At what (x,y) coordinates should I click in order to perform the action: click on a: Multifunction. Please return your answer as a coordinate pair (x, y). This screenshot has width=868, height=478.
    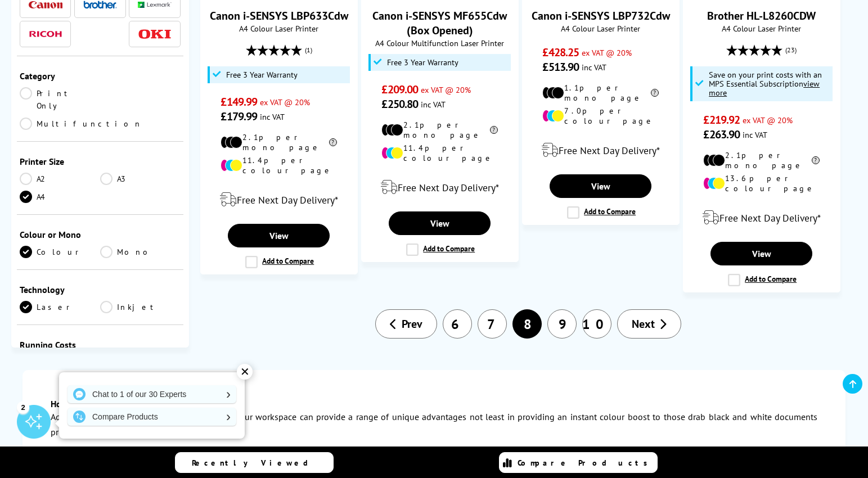
    Looking at the image, I should click on (81, 124).